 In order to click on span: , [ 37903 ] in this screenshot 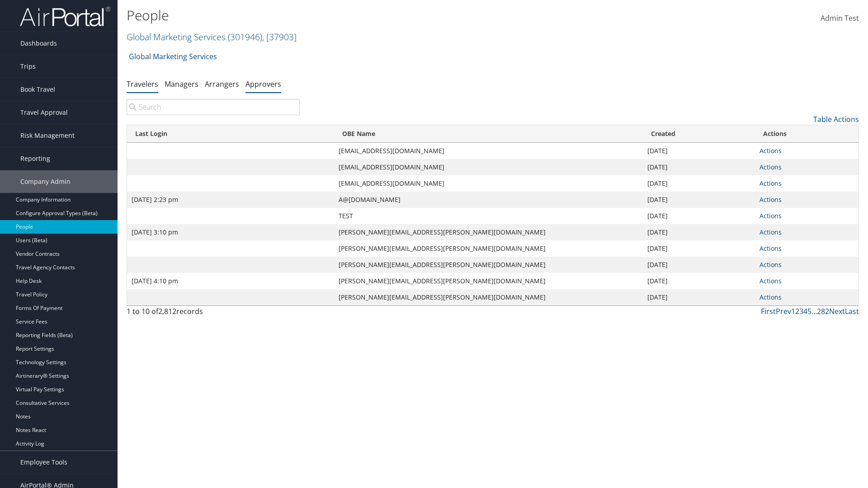, I will do `click(280, 37)`.